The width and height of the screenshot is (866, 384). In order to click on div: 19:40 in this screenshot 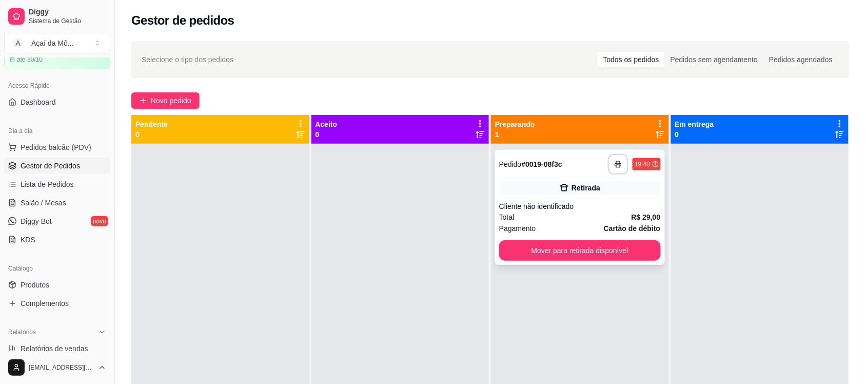, I will do `click(642, 164)`.